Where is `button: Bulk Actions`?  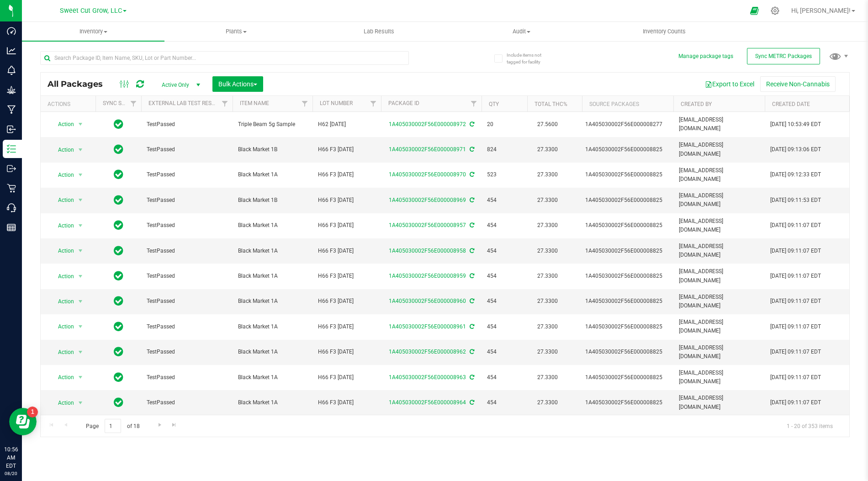
button: Bulk Actions is located at coordinates (237, 84).